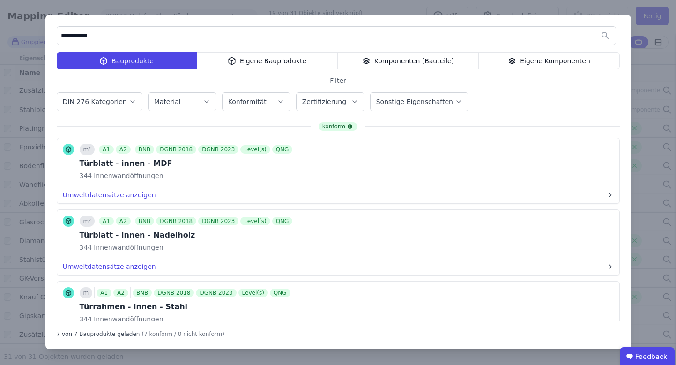 The height and width of the screenshot is (365, 676). I want to click on div: (7 konform / 0 nicht konform), so click(183, 332).